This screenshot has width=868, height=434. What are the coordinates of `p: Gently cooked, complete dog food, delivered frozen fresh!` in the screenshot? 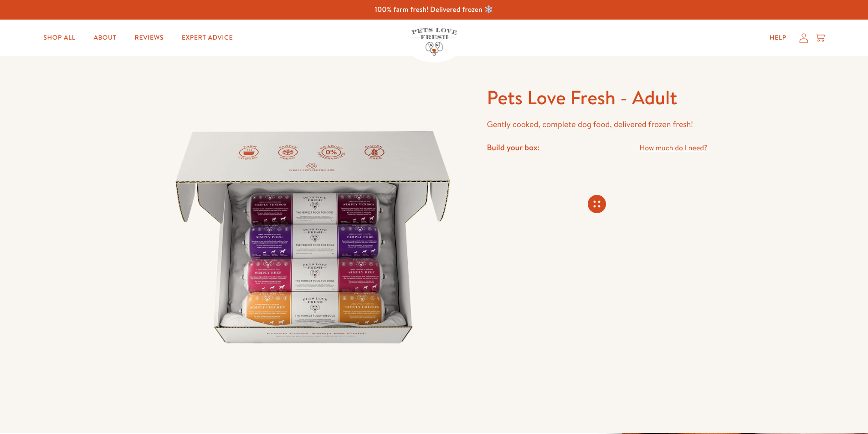 It's located at (597, 125).